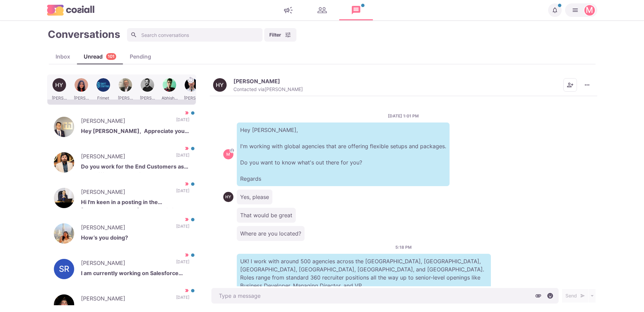  I want to click on img: Austinn McGann, so click(64, 127).